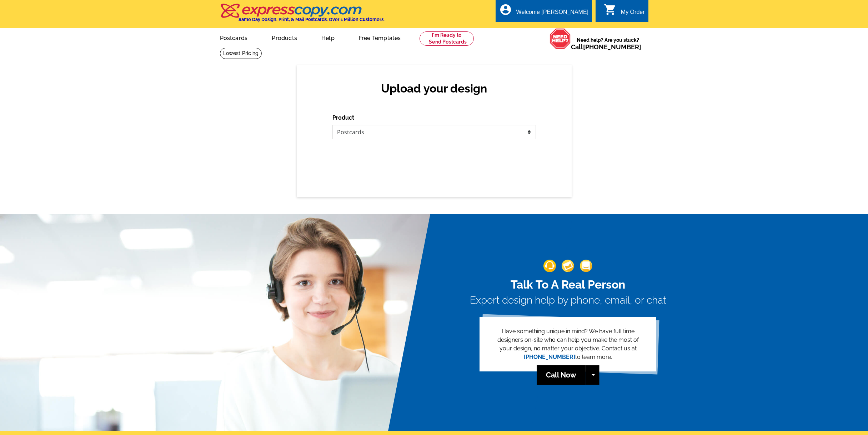  I want to click on h2: Talk To A Real Person, so click(568, 285).